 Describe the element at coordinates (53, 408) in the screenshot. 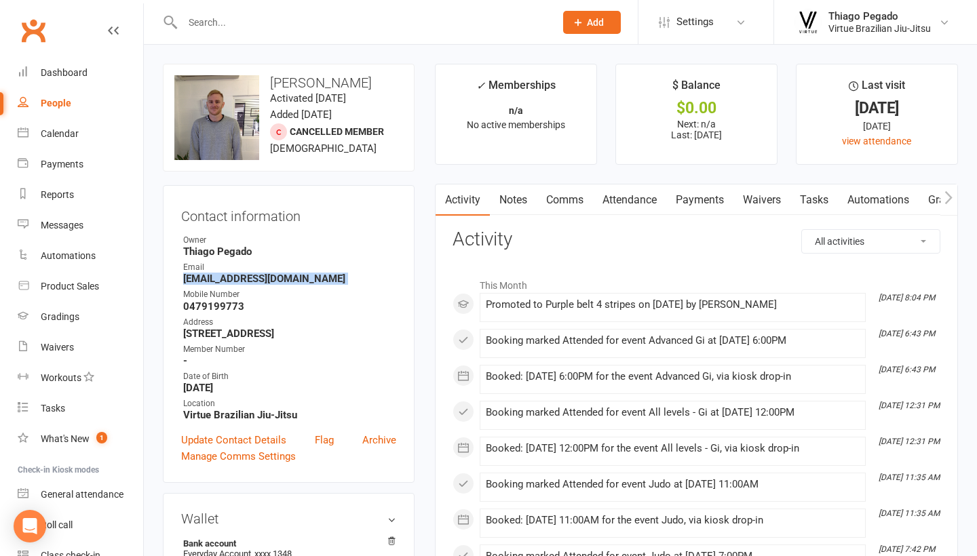

I see `div: Tasks` at that location.